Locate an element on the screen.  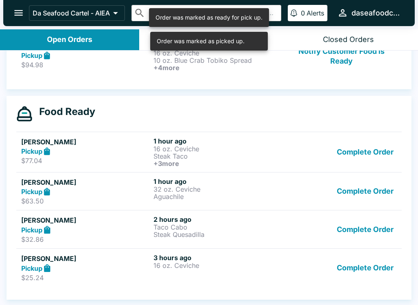
p: Da Seafood Cartel - AIEA is located at coordinates (71, 13).